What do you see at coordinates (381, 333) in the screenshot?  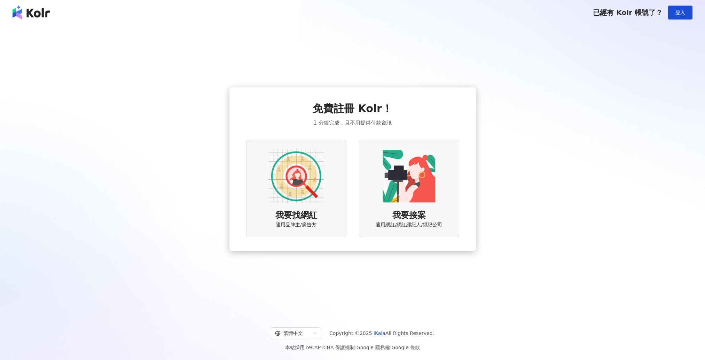 I see `span: Copyright © 2025 All Rights Reserved.` at bounding box center [381, 333].